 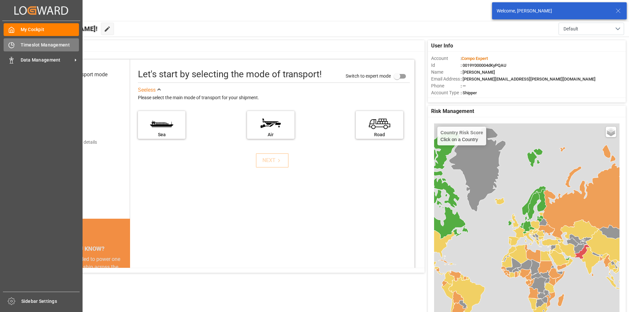 What do you see at coordinates (591, 29) in the screenshot?
I see `button: open menu` at bounding box center [591, 29].